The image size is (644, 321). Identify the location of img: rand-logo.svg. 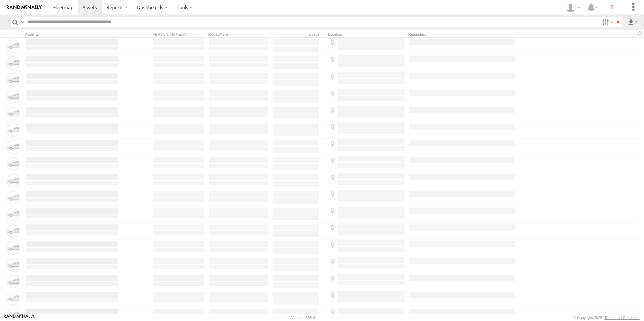
(24, 8).